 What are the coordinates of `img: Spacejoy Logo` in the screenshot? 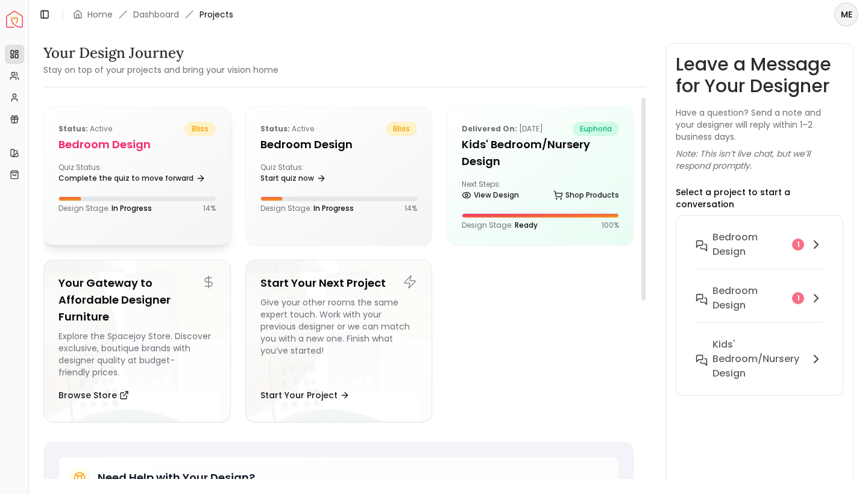 It's located at (14, 20).